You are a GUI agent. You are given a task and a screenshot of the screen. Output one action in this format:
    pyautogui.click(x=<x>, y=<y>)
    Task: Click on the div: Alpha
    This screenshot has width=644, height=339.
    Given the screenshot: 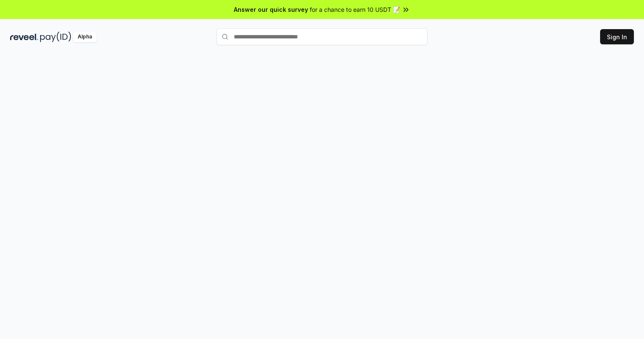 What is the action you would take?
    pyautogui.click(x=85, y=37)
    